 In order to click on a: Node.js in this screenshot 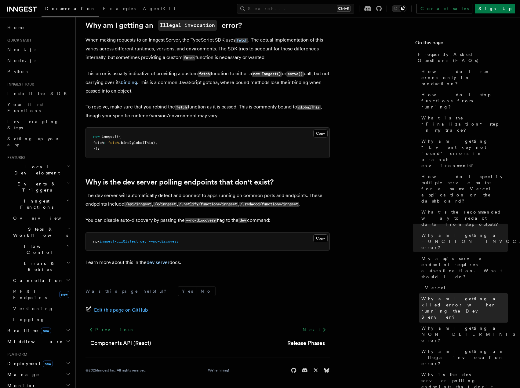, I will do `click(38, 60)`.